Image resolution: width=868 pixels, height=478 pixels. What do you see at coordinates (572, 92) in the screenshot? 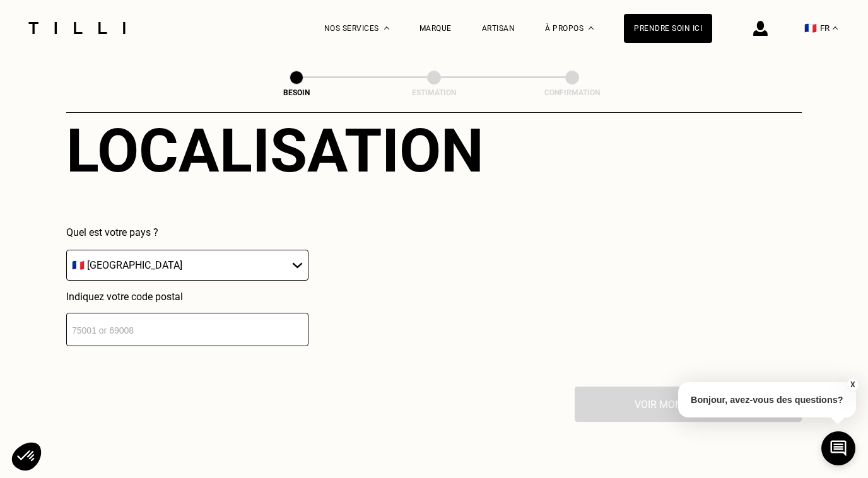
I see `div: Confirmation` at bounding box center [572, 92].